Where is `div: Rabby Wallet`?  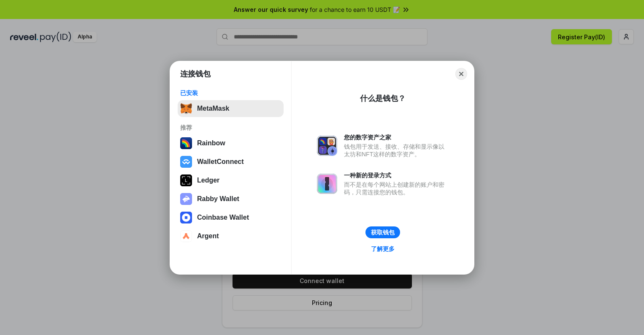 div: Rabby Wallet is located at coordinates (218, 199).